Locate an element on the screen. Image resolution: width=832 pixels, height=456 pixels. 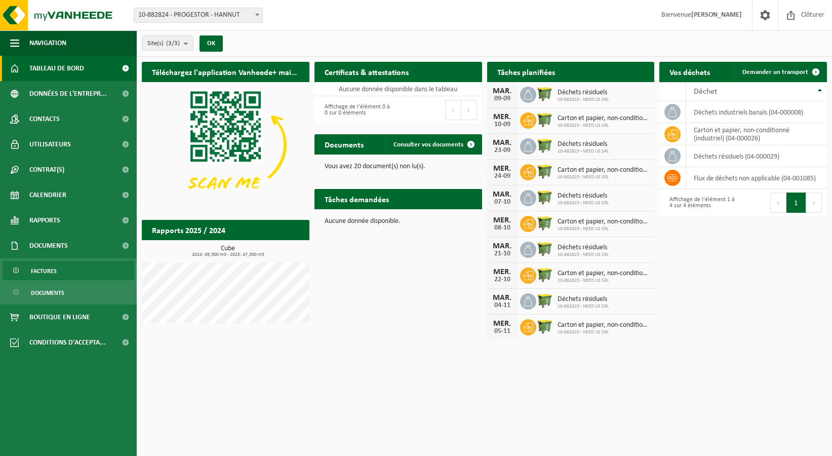
count: (3/3) is located at coordinates (173, 43).